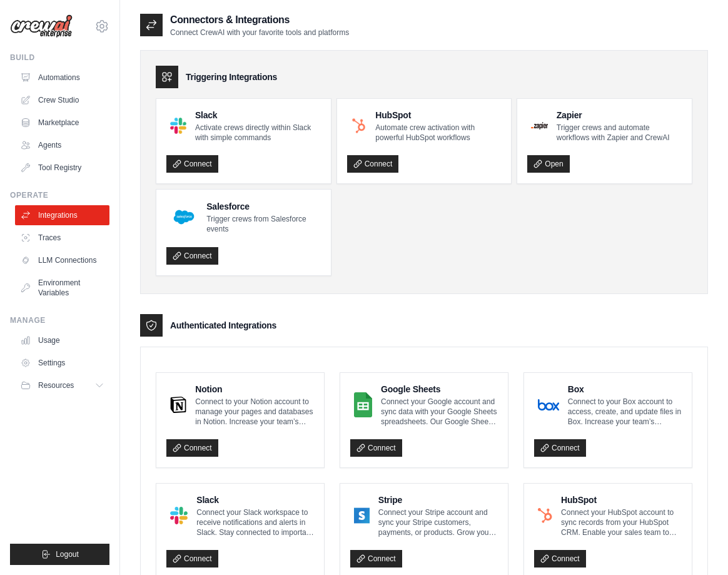 The width and height of the screenshot is (728, 575). I want to click on a: Marketplace, so click(62, 123).